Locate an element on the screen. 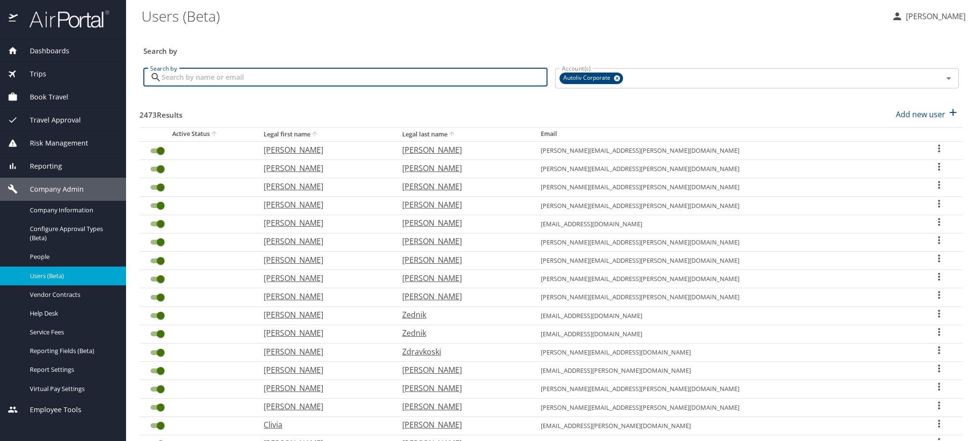 The width and height of the screenshot is (980, 441). input: Search by name or email is located at coordinates (355, 78).